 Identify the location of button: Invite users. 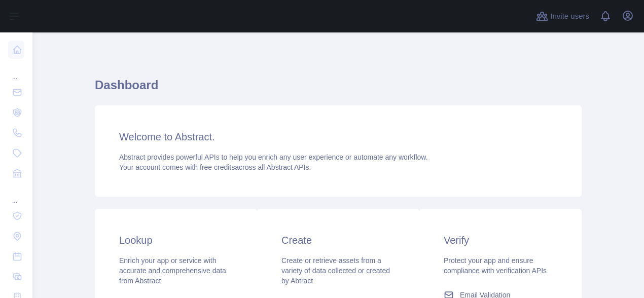
(562, 16).